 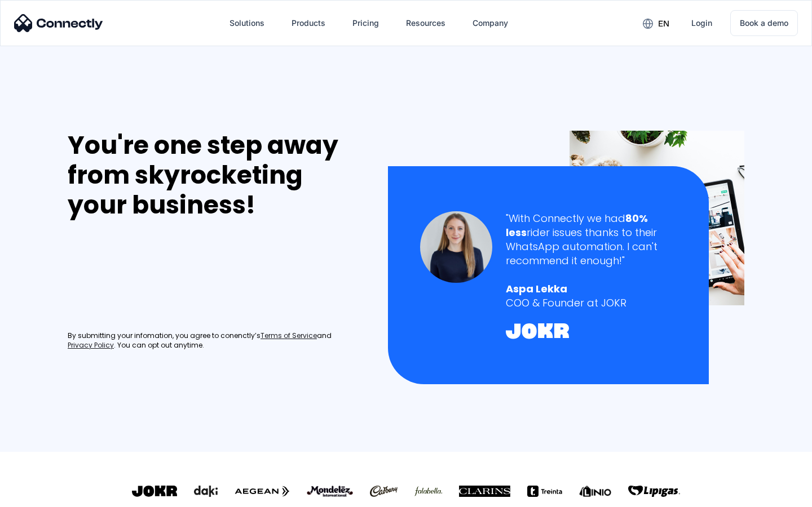 What do you see at coordinates (309, 23) in the screenshot?
I see `div: Products` at bounding box center [309, 23].